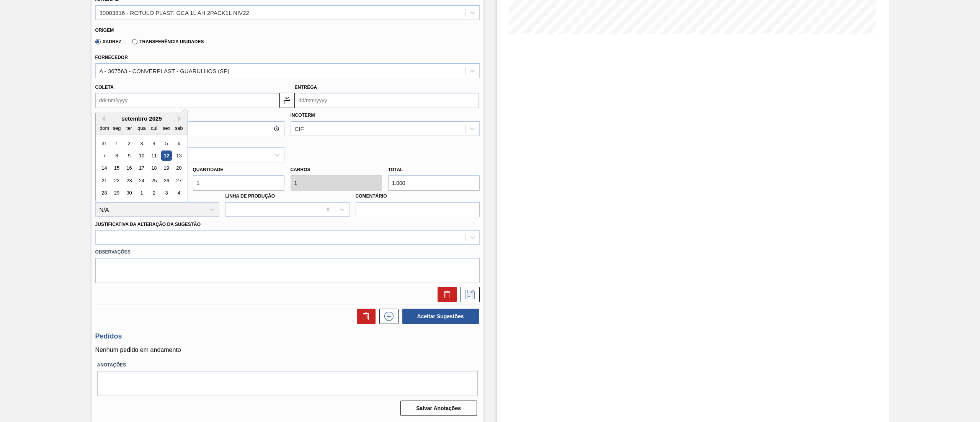 The width and height of the screenshot is (980, 422). I want to click on div: Choose quarta-feira, 10 de setembro de 2025, so click(141, 156).